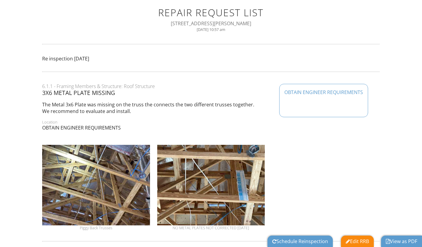 The image size is (422, 247). I want to click on div: Location, so click(211, 122).